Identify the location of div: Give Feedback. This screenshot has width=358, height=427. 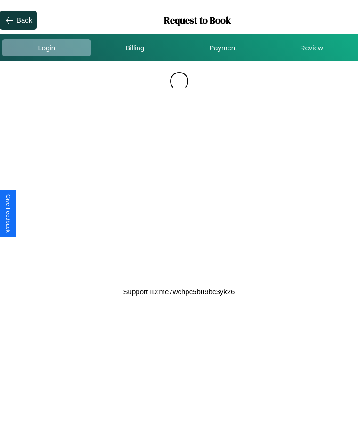
(8, 213).